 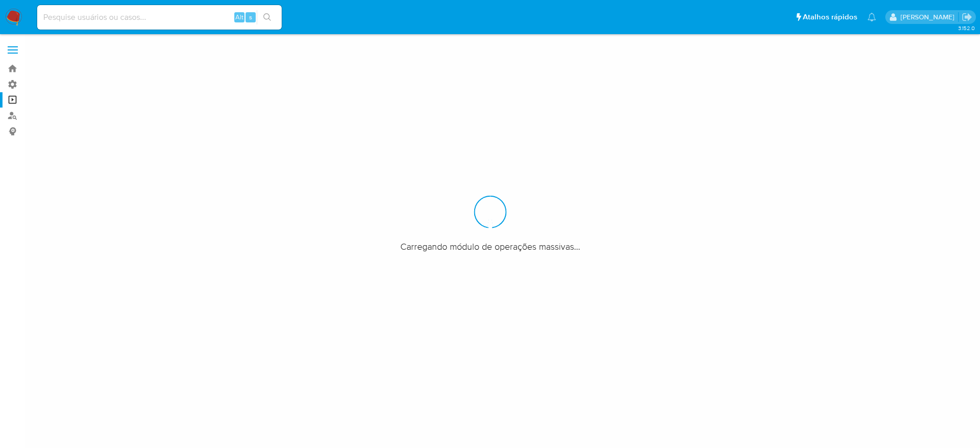 What do you see at coordinates (240, 17) in the screenshot?
I see `span: Alt` at bounding box center [240, 17].